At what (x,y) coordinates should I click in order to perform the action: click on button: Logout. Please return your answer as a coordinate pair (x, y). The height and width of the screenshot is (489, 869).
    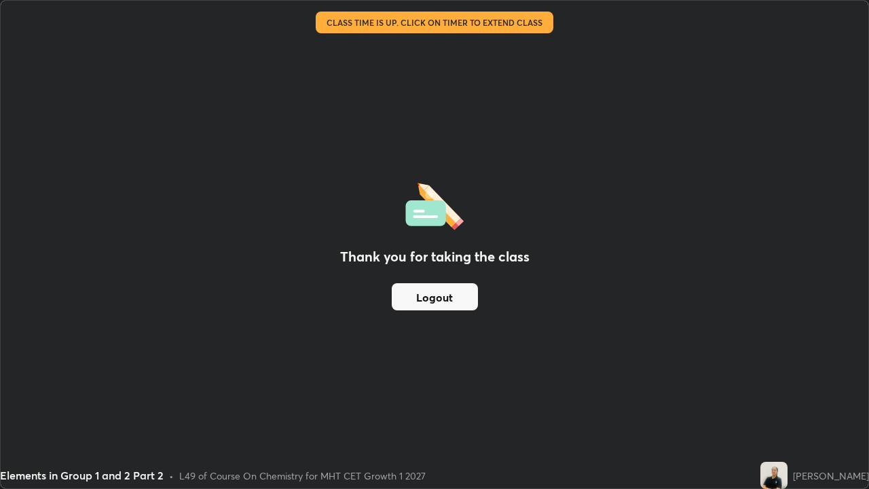
    Looking at the image, I should click on (434, 297).